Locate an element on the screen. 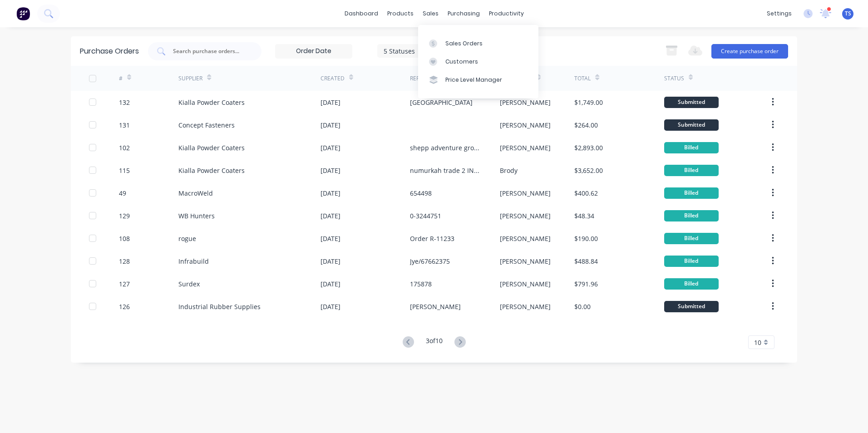  div: sales is located at coordinates (430, 13).